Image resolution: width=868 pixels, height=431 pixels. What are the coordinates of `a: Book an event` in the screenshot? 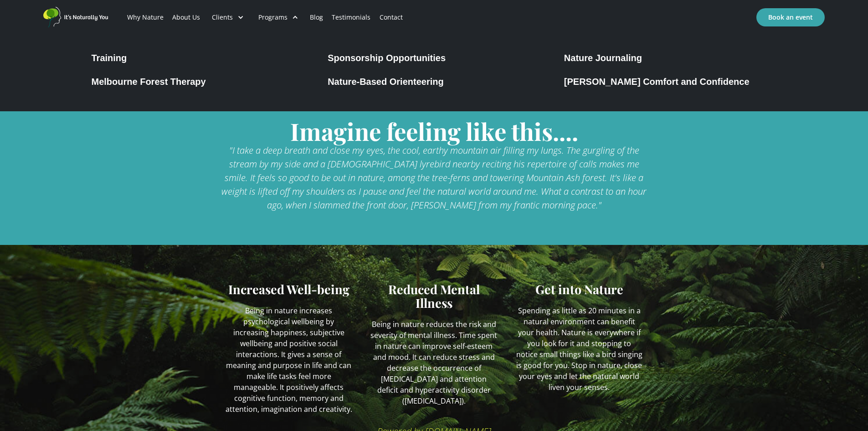 It's located at (790, 18).